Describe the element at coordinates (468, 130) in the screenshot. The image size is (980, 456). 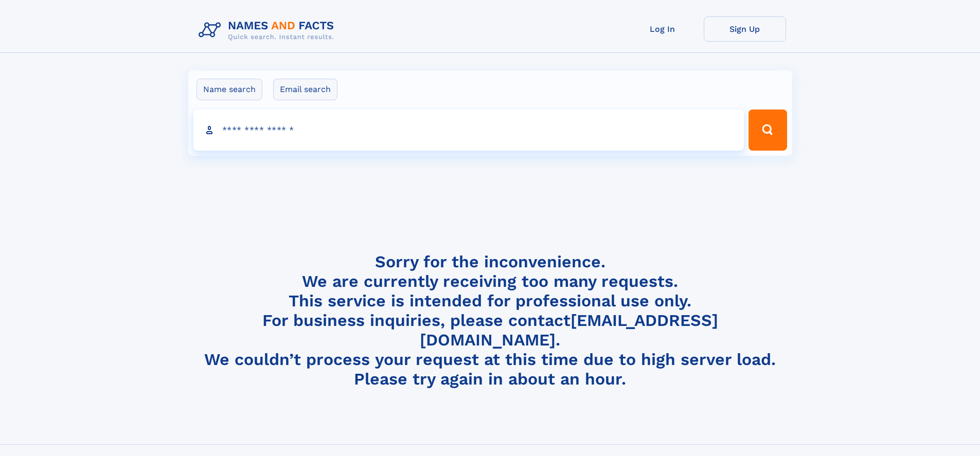
I see `input: search input` at that location.